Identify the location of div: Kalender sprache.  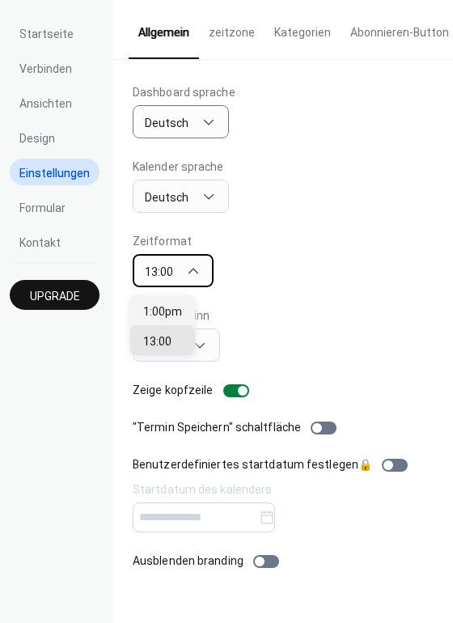
(179, 167).